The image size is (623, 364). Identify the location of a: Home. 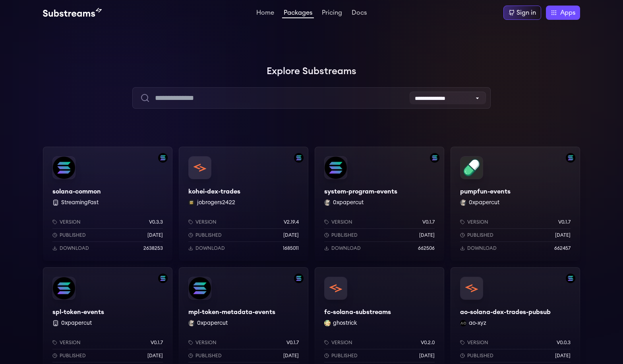
(265, 14).